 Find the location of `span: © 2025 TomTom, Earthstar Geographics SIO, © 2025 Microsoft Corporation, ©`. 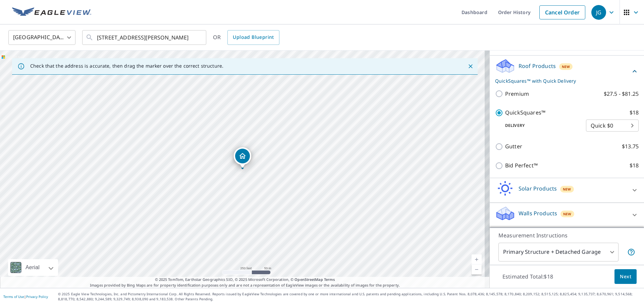

span: © 2025 TomTom, Earthstar Geographics SIO, © 2025 Microsoft Corporation, © is located at coordinates (245, 280).